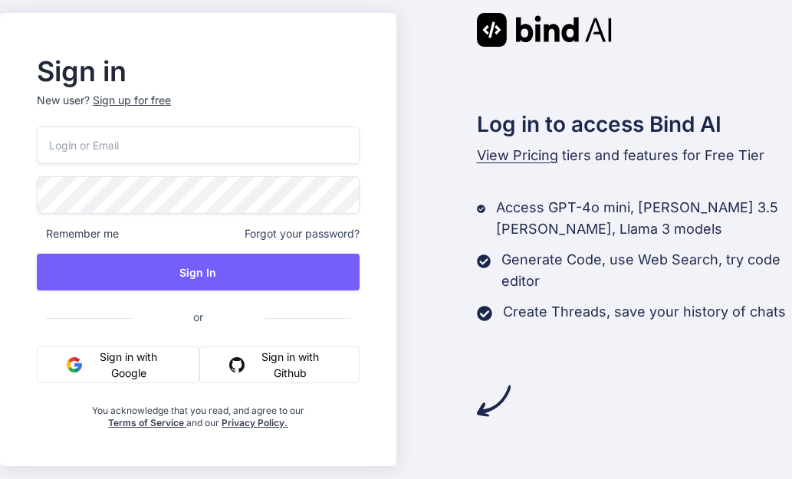 The width and height of the screenshot is (792, 479). What do you see at coordinates (198, 145) in the screenshot?
I see `input: Login or Email` at bounding box center [198, 145].